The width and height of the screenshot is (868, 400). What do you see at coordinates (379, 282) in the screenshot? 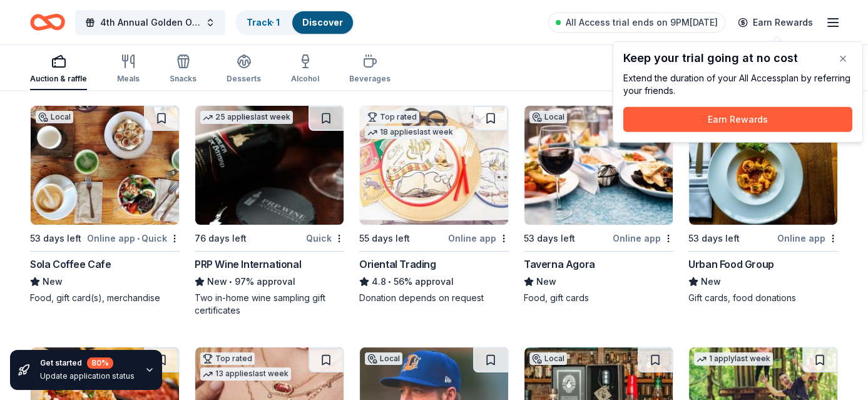
I see `span: 4.8` at bounding box center [379, 282].